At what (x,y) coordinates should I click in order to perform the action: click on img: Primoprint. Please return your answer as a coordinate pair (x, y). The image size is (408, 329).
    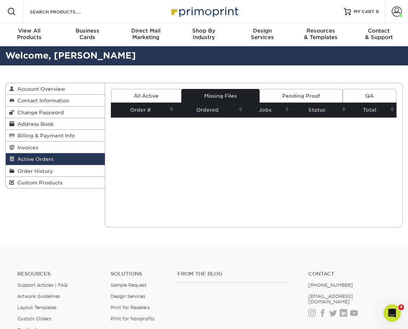
    Looking at the image, I should click on (204, 11).